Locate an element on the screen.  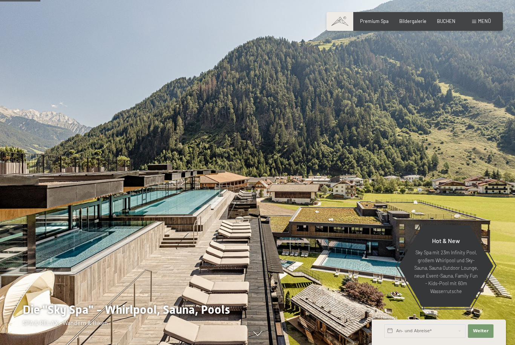
span: BUCHEN is located at coordinates (446, 21).